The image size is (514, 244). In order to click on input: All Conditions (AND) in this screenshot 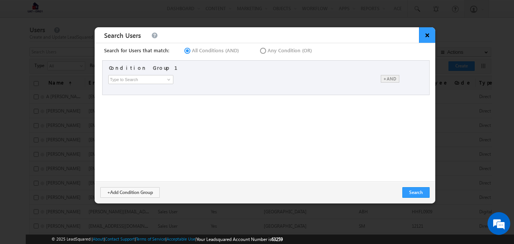, I will do `click(185, 49)`.